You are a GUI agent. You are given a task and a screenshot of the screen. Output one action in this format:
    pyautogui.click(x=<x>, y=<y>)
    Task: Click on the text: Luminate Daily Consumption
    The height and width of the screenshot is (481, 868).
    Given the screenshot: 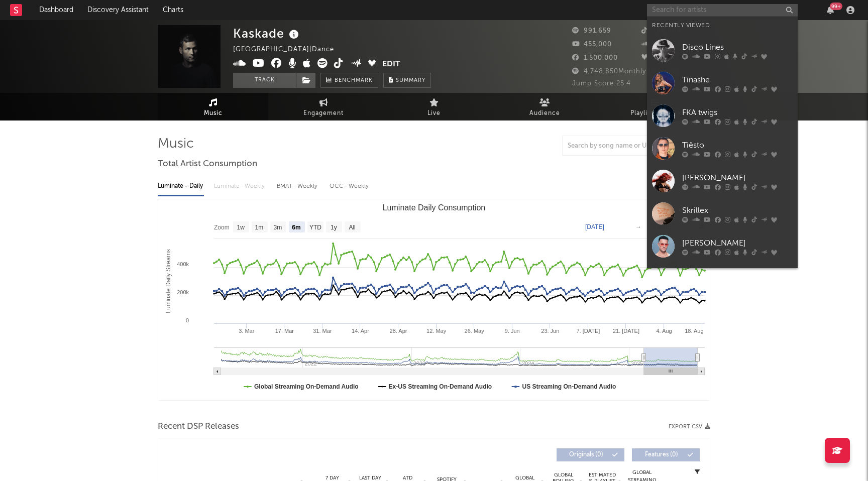 What is the action you would take?
    pyautogui.click(x=434, y=207)
    